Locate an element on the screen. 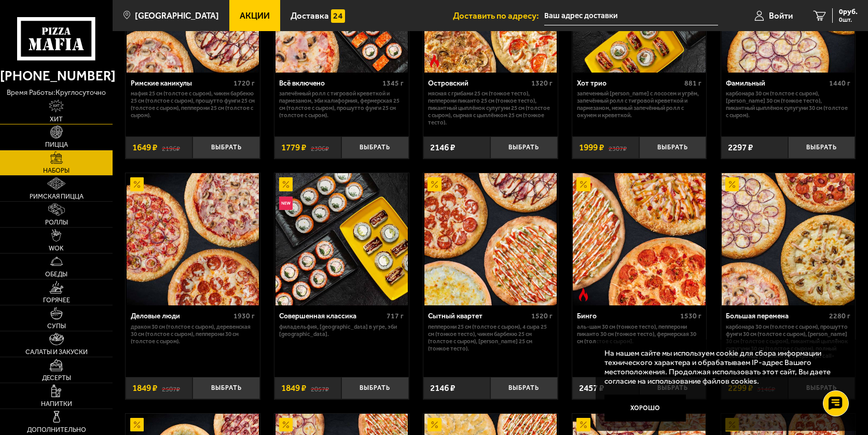 This screenshot has width=868, height=435. p: Пепперони 25 см (толстое с сыром), 4 сыра 25 см (тонкое тесто), Чикен Барбекю 25 см (толстое с сы... is located at coordinates (490, 338).